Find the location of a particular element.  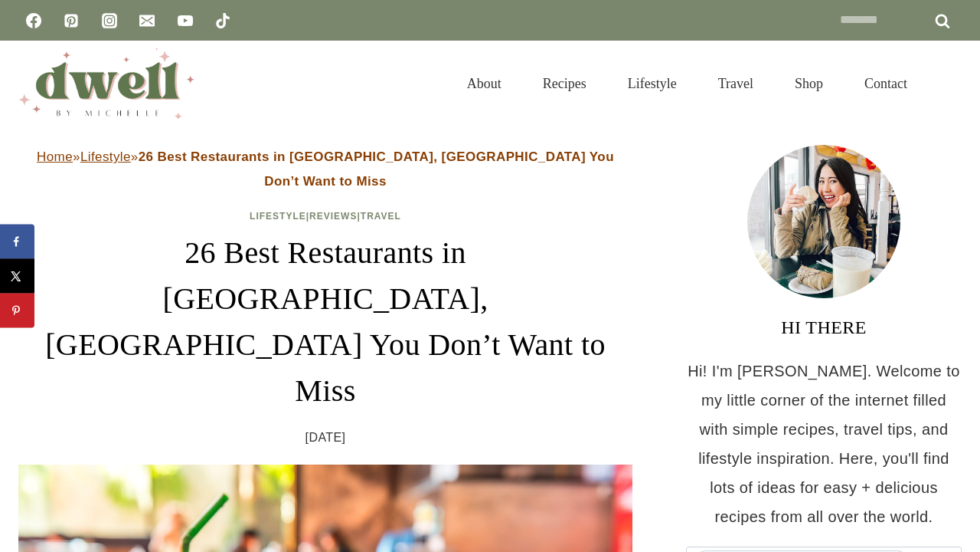

h3: HI THERE is located at coordinates (824, 327).